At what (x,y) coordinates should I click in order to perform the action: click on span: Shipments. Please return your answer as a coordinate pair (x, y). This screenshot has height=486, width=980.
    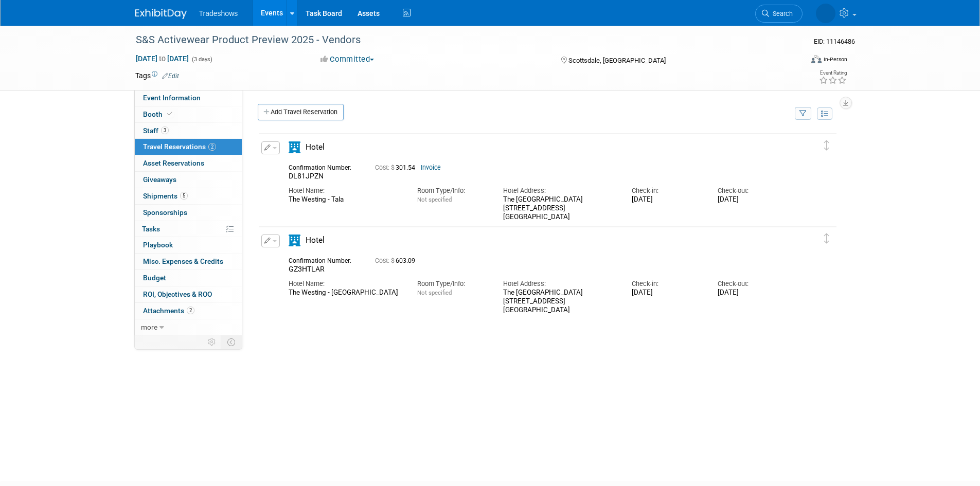
    Looking at the image, I should click on (165, 196).